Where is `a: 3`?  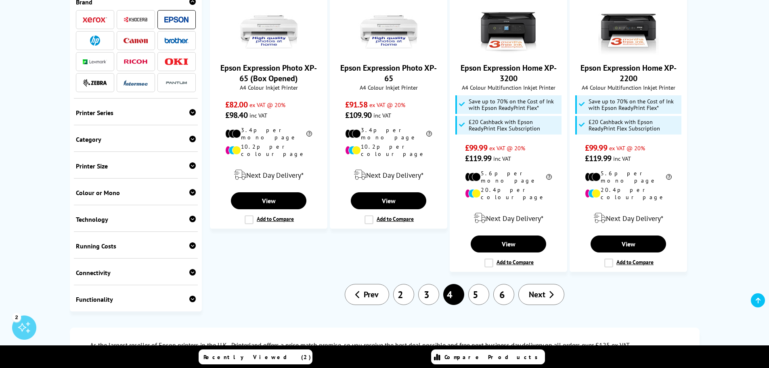 a: 3 is located at coordinates (429, 294).